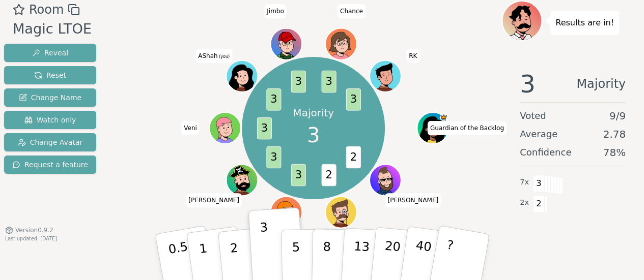 The height and width of the screenshot is (280, 644). What do you see at coordinates (444, 117) in the screenshot?
I see `span: Guardian of the Backlog is the host` at bounding box center [444, 117].